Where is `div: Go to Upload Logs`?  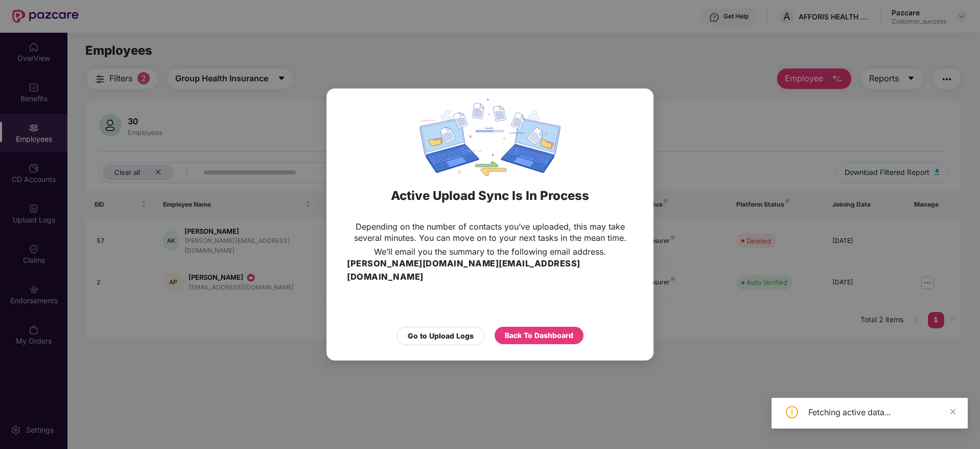 div: Go to Upload Logs is located at coordinates (441, 336).